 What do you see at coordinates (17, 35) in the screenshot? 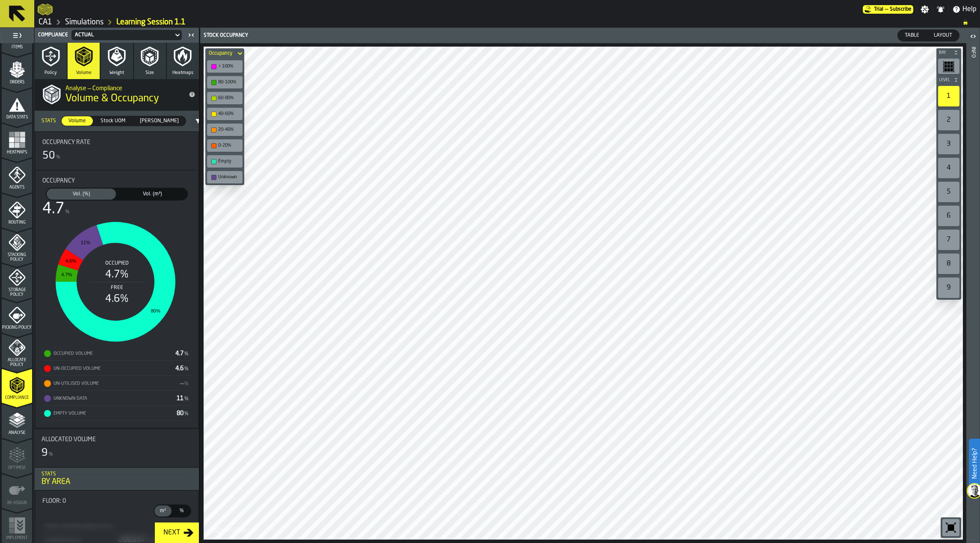
I see `li: menu Items` at bounding box center [17, 35].